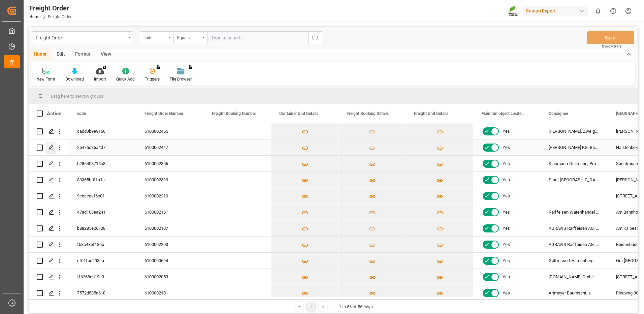 The width and height of the screenshot is (644, 314). I want to click on div: b286403716e8, so click(103, 163).